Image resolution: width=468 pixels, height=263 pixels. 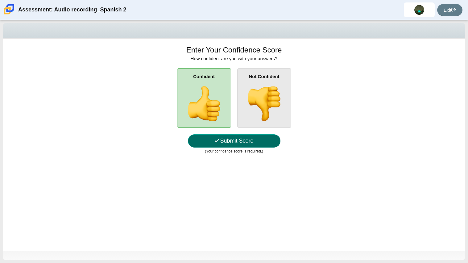 I want to click on img: thumbs-up.png, so click(x=204, y=104).